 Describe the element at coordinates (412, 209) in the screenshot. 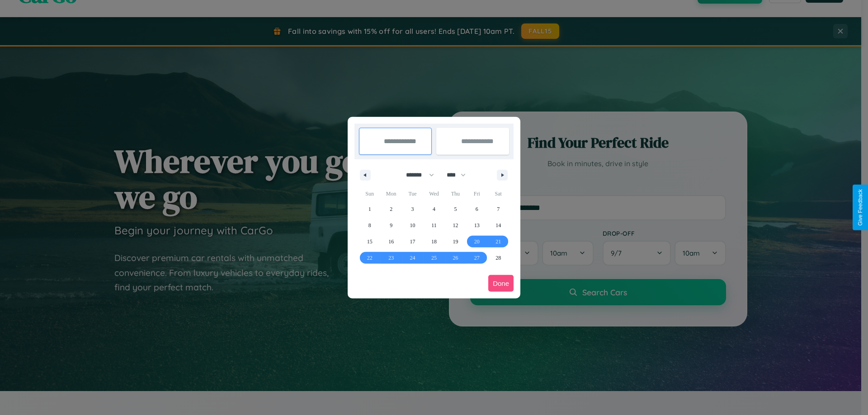

I see `button: 3` at that location.